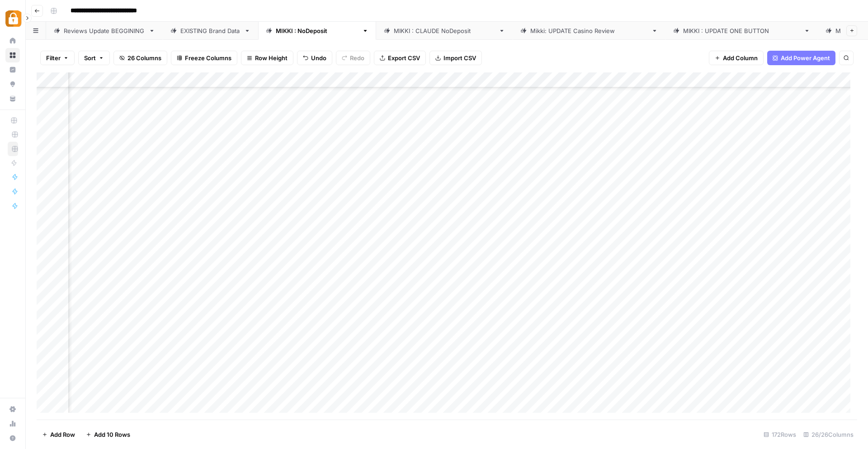 The height and width of the screenshot is (449, 868). What do you see at coordinates (13, 40) in the screenshot?
I see `a: Home` at bounding box center [13, 40].